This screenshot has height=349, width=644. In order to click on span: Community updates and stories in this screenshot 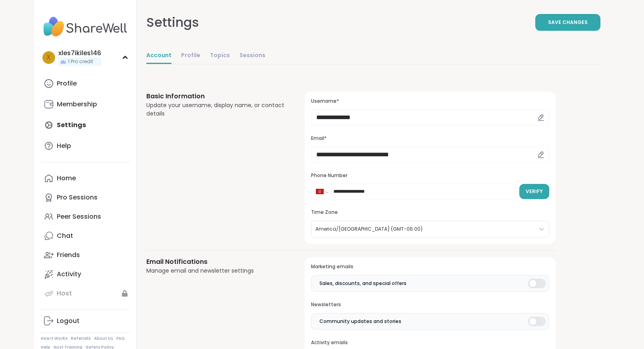, I will do `click(360, 322)`.